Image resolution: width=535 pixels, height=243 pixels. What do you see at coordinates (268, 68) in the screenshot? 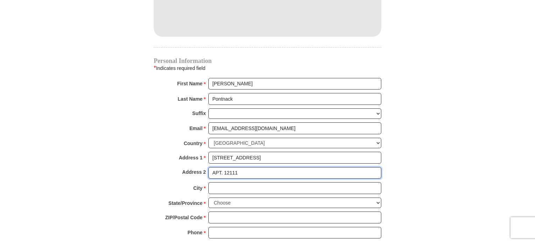
I see `div: Indicates required field` at bounding box center [268, 68].